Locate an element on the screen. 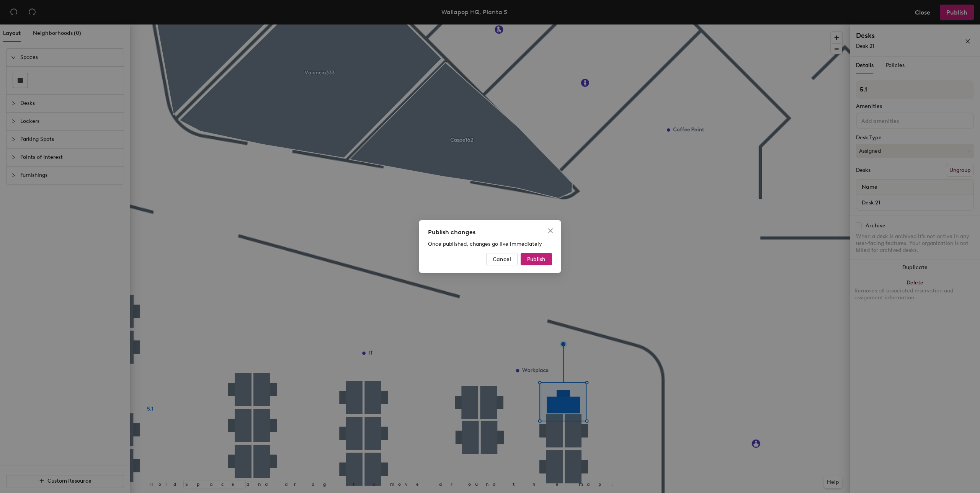 The image size is (980, 493). span: Cancel is located at coordinates (502, 259).